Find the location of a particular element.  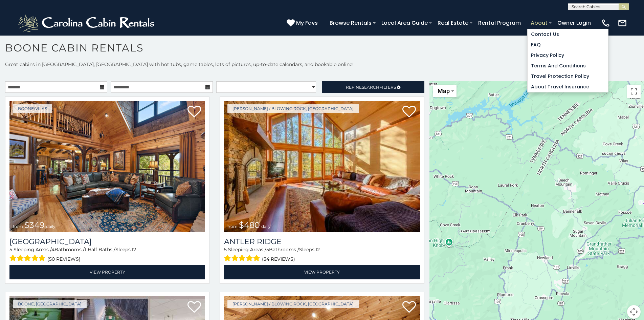

a: About is located at coordinates (539, 23).